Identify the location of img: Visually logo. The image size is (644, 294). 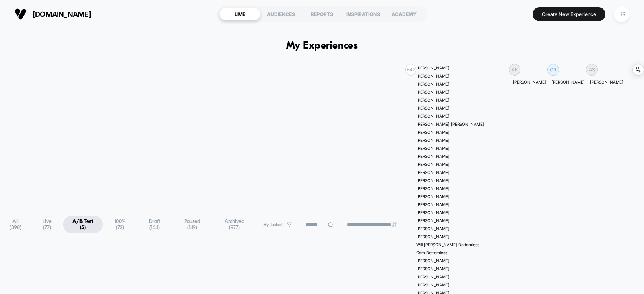
(21, 14).